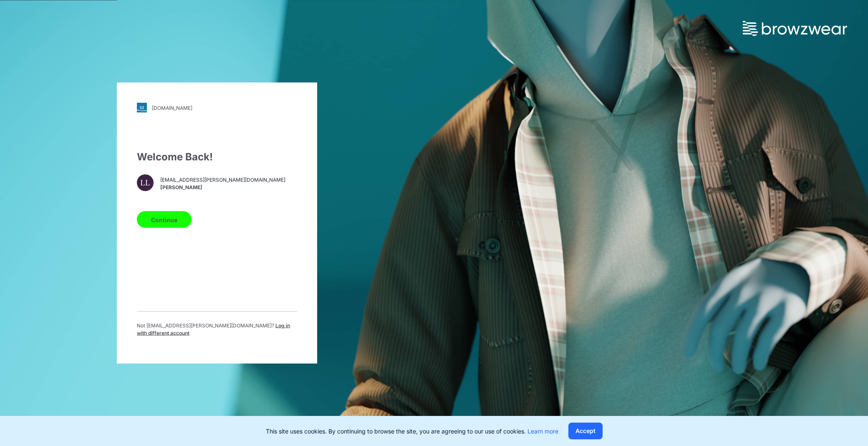 The width and height of the screenshot is (868, 446). I want to click on img: browzwear-logo.73288ffb.svg, so click(796, 29).